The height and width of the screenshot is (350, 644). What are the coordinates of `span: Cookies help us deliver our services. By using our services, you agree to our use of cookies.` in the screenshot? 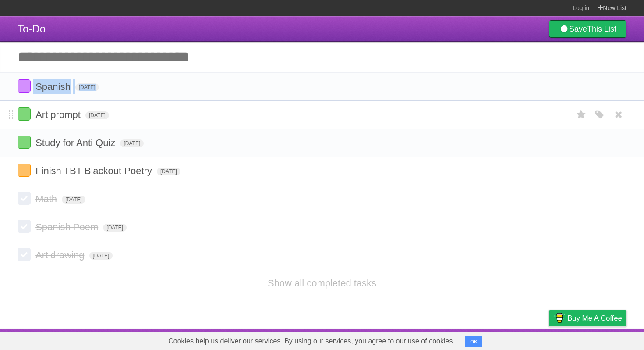 It's located at (311, 341).